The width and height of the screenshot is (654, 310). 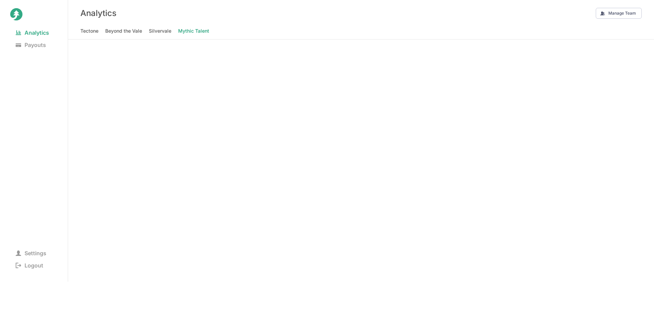 What do you see at coordinates (29, 266) in the screenshot?
I see `span: Logout` at bounding box center [29, 266].